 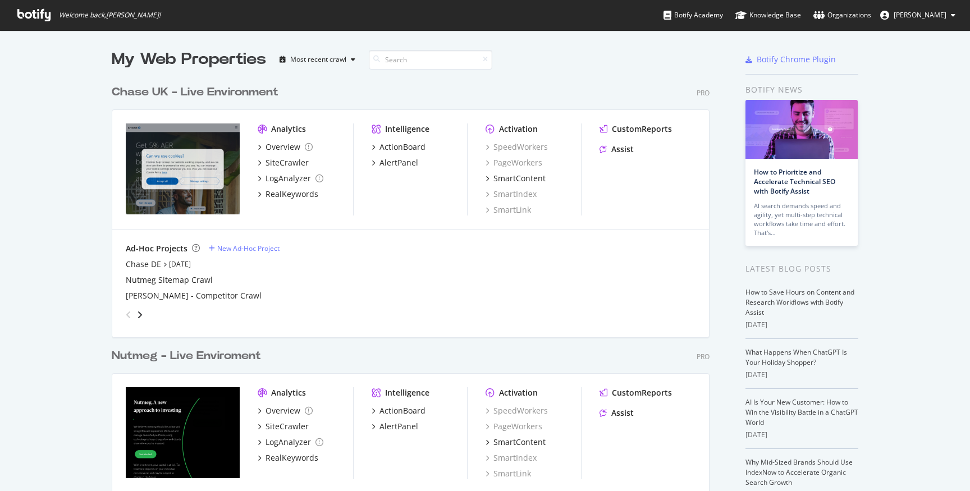 What do you see at coordinates (129, 315) in the screenshot?
I see `div: angle-left` at bounding box center [129, 315].